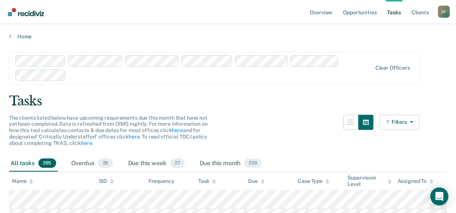 The image size is (456, 213). What do you see at coordinates (178, 164) in the screenshot?
I see `span: 27` at bounding box center [178, 164].